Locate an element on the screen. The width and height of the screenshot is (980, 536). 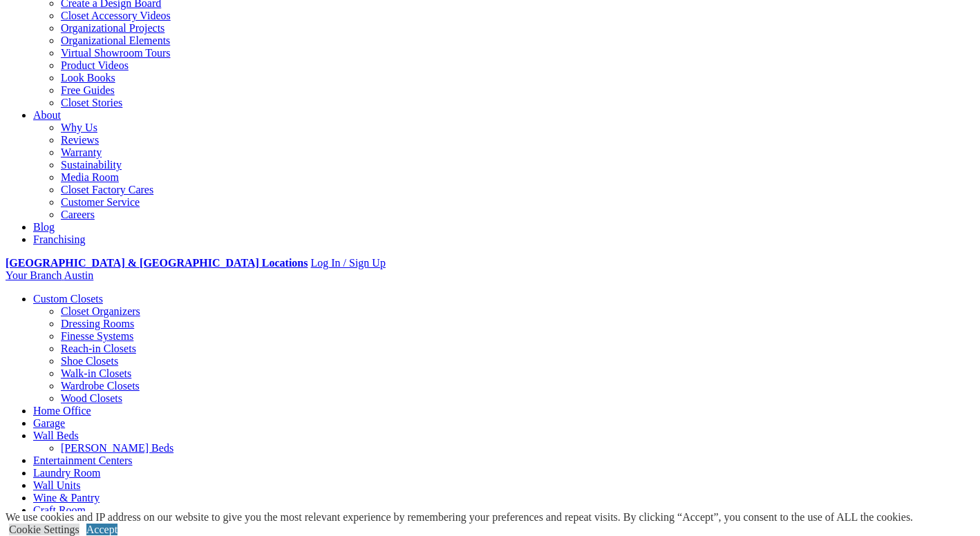
a: Franchising is located at coordinates (59, 239).